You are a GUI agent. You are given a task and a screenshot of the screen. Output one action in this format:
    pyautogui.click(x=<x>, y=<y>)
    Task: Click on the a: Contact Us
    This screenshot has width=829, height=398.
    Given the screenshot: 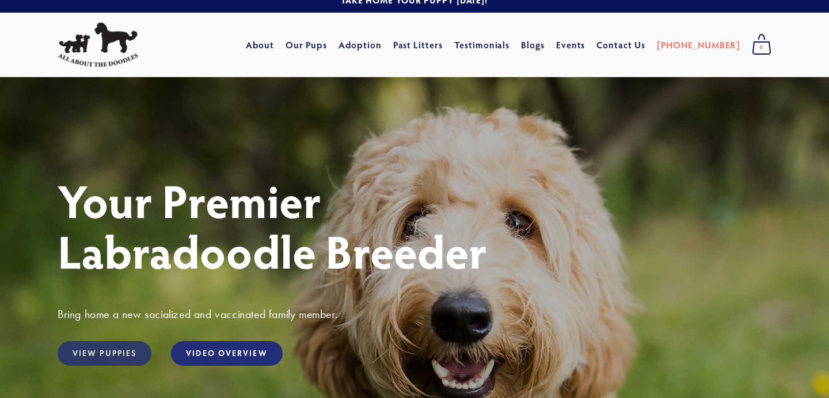 What is the action you would take?
    pyautogui.click(x=620, y=45)
    